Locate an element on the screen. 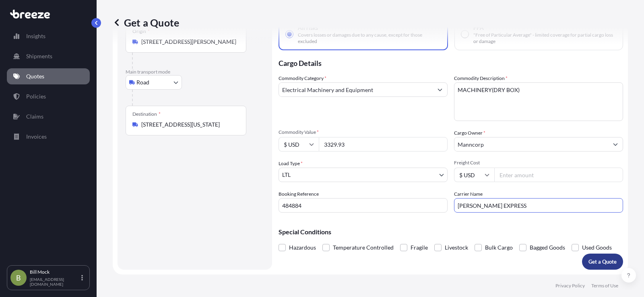  span: Used Goods is located at coordinates (597, 248).